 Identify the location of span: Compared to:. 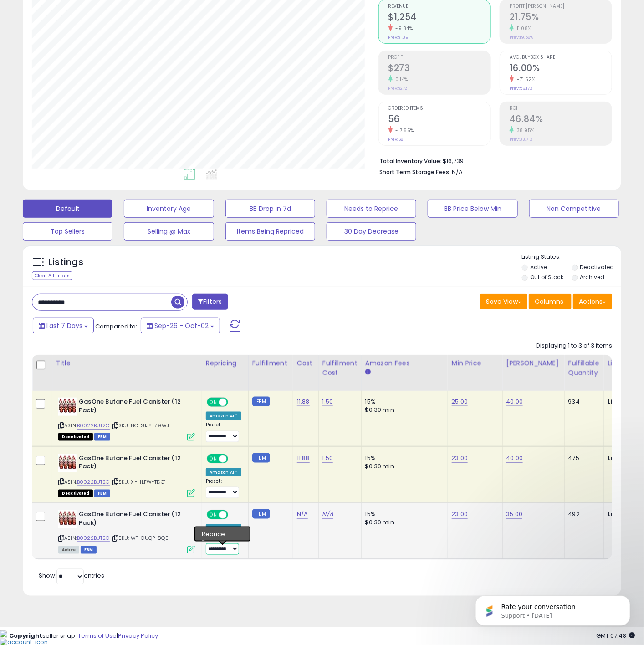
(116, 326).